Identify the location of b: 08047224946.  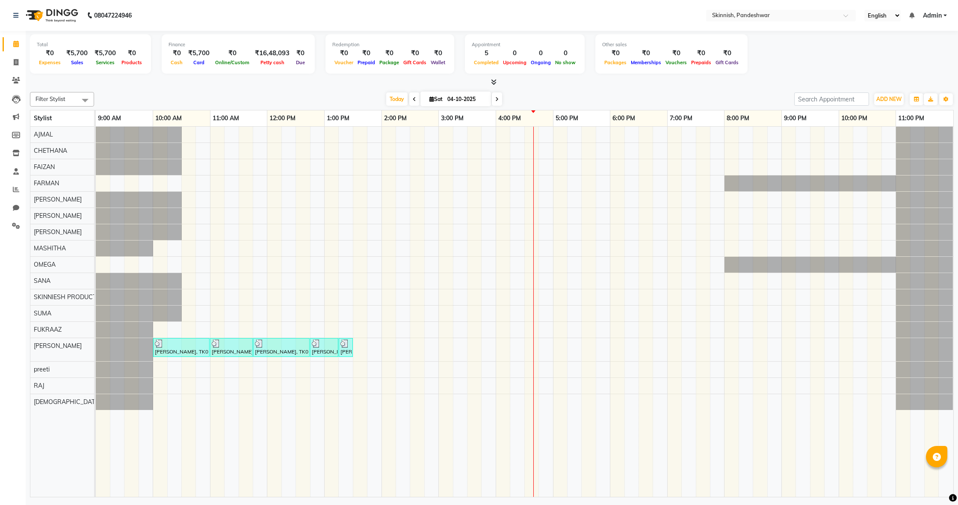
(113, 15).